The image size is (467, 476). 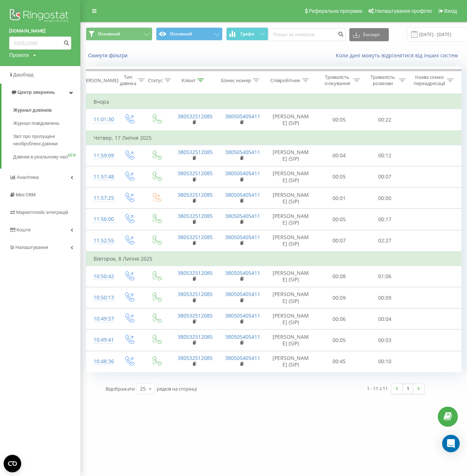 What do you see at coordinates (109, 34) in the screenshot?
I see `span: Основний` at bounding box center [109, 34].